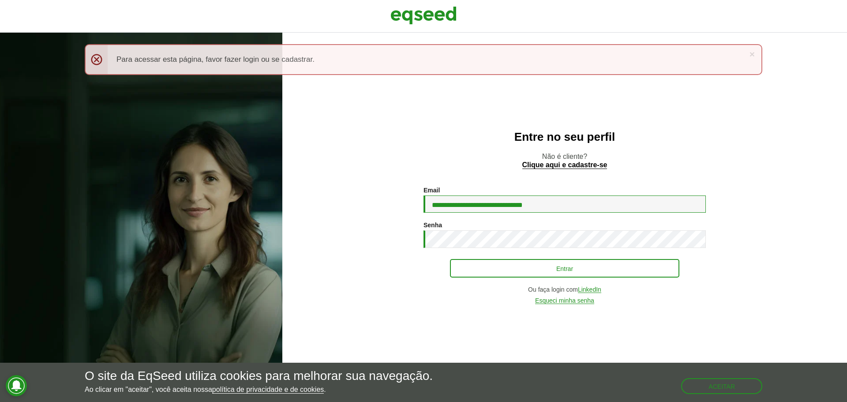 The height and width of the screenshot is (402, 847). What do you see at coordinates (268, 389) in the screenshot?
I see `a: política de privacidade e de cookies` at bounding box center [268, 389].